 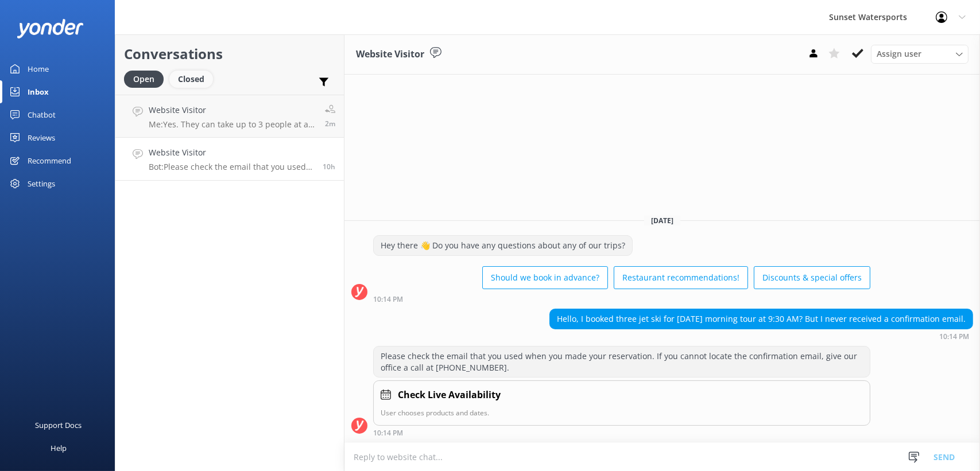 I want to click on div: Please check the email that you used when you made your reservation. If you cannot locate the con..., so click(x=622, y=362).